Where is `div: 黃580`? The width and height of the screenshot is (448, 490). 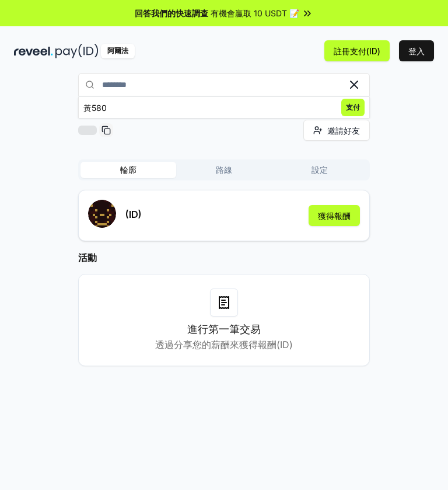 div: 黃580 is located at coordinates (95, 107).